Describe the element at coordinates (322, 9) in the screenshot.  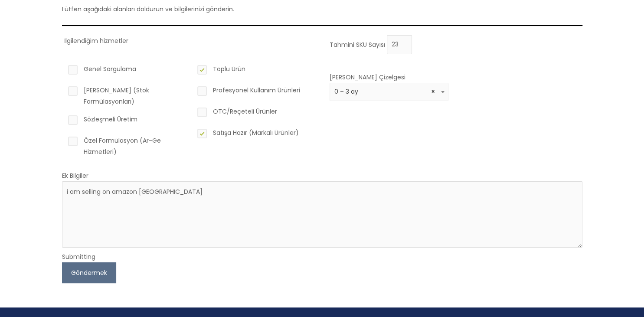
I see `p: Lütfen aşağıdaki alanları doldurun ve bilgilerinizi gönderin.` at that location.